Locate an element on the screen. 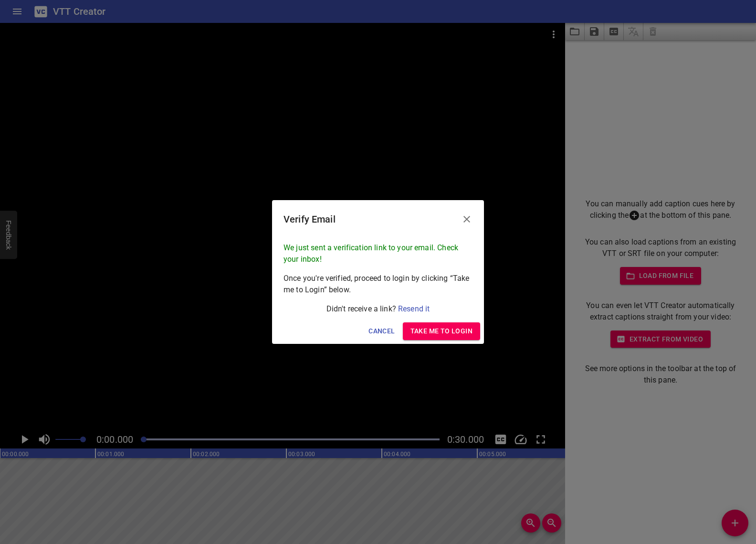  p: Didn't receive a link? is located at coordinates (378, 309).